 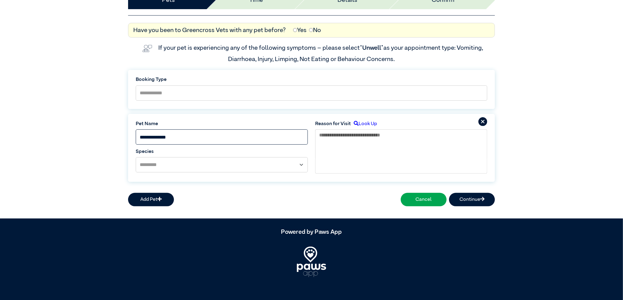 I want to click on label: Booking Type, so click(x=311, y=80).